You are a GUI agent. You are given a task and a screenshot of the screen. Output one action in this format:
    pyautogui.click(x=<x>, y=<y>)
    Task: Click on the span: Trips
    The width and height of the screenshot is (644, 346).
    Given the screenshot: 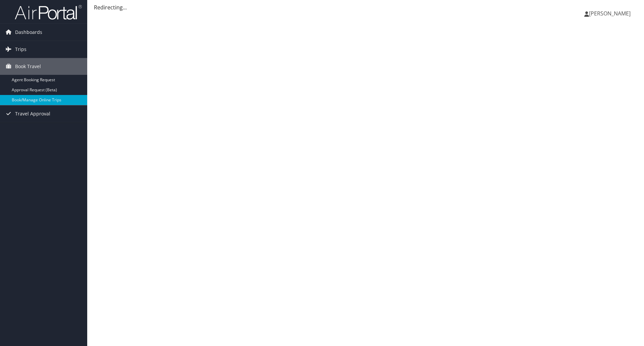 What is the action you would take?
    pyautogui.click(x=21, y=50)
    